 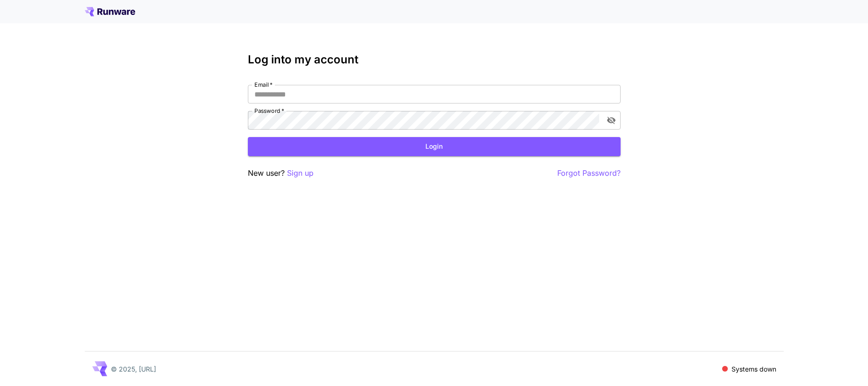 What do you see at coordinates (269, 111) in the screenshot?
I see `label: Password` at bounding box center [269, 111].